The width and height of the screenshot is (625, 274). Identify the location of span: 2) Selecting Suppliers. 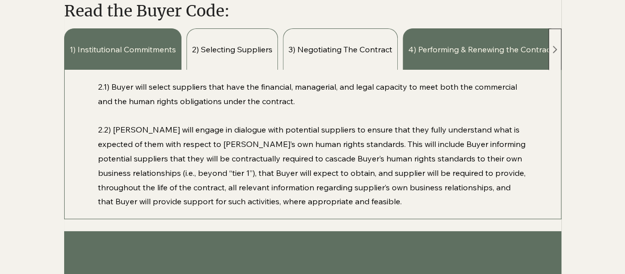
(232, 49).